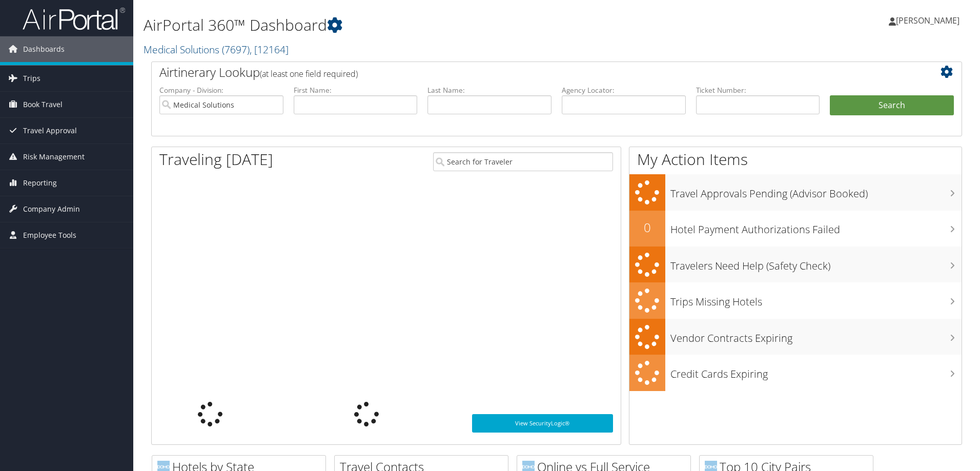 The height and width of the screenshot is (471, 980). Describe the element at coordinates (221, 90) in the screenshot. I see `label: Company - Division:` at that location.